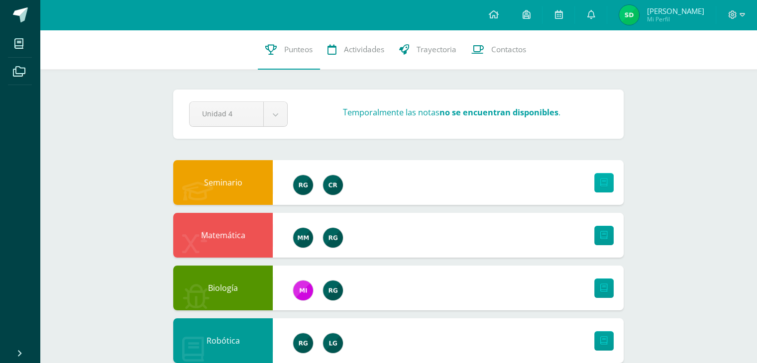  Describe the element at coordinates (428, 50) in the screenshot. I see `a: Trayectoria` at that location.